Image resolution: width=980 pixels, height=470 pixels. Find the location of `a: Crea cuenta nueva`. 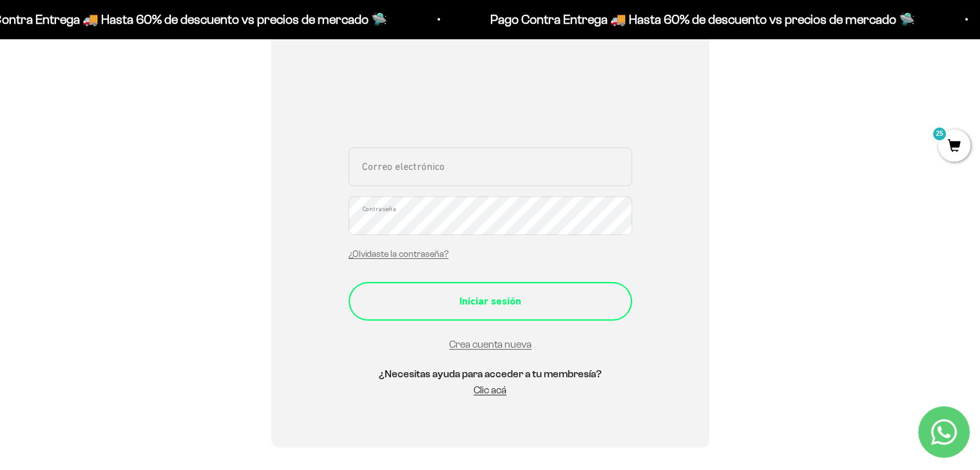

a: Crea cuenta nueva is located at coordinates (490, 343).